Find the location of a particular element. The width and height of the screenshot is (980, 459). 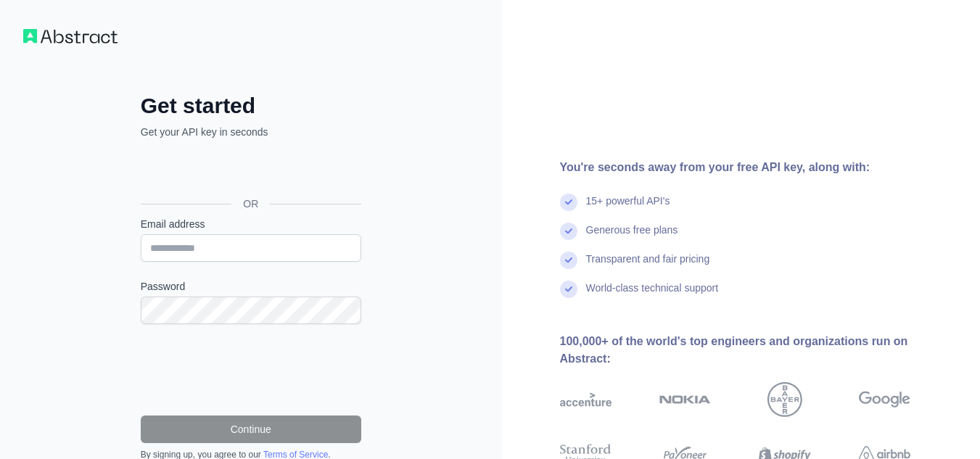

div: You're seconds away from your free API key, along with: is located at coordinates (758, 167).